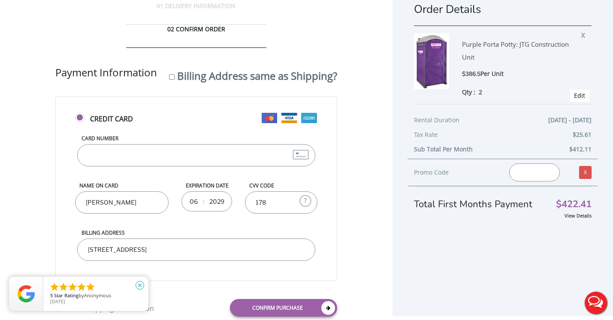 This screenshot has height=320, width=613. Describe the element at coordinates (455, 172) in the screenshot. I see `div: Promo Code` at that location.